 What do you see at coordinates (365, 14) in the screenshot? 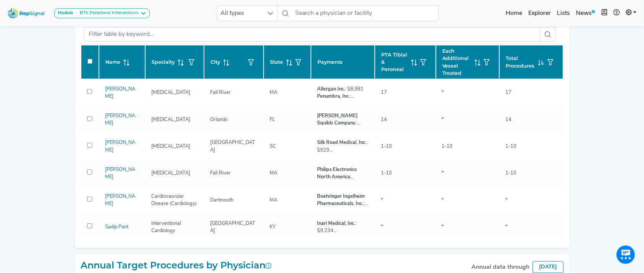
I see `input: Search a physician or facility` at bounding box center [365, 14].